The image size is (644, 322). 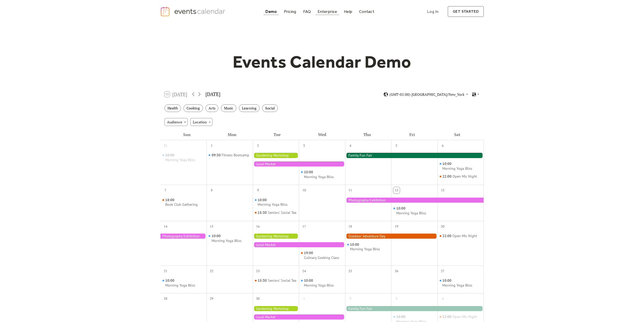 I want to click on a: home, so click(x=193, y=12).